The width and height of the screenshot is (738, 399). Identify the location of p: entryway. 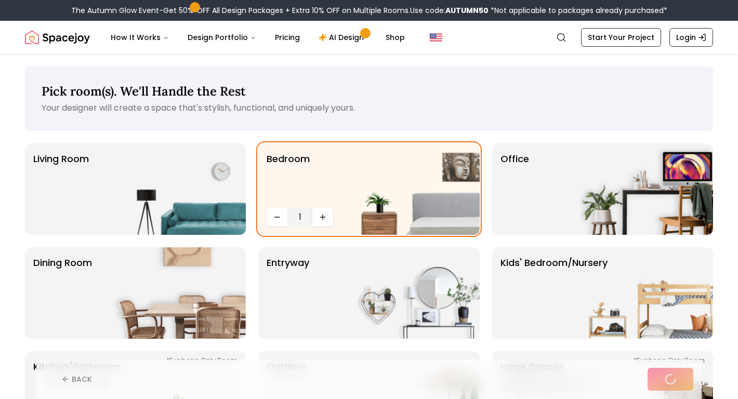
(288, 293).